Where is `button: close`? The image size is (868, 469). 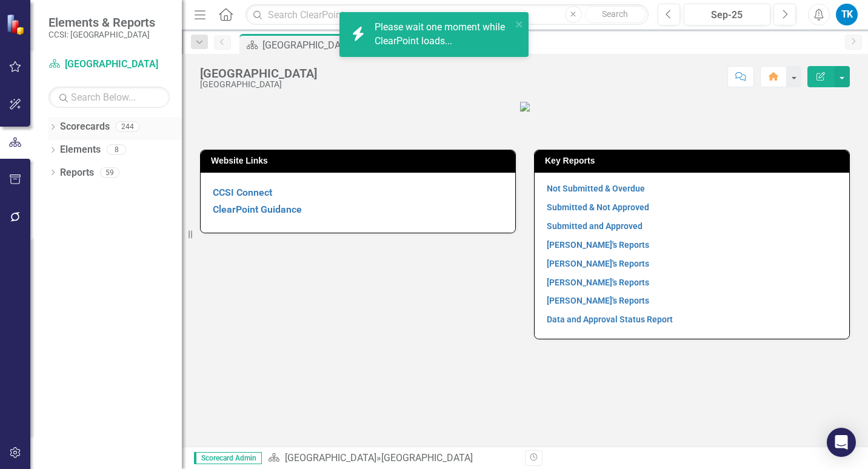 button: close is located at coordinates (520, 24).